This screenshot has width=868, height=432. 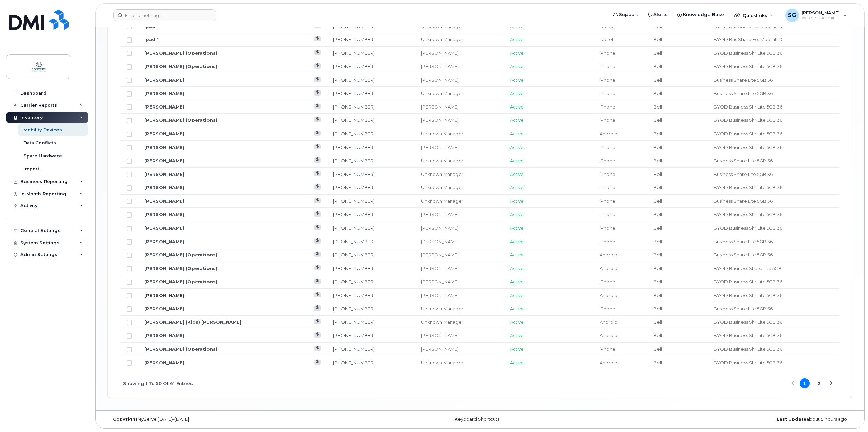 What do you see at coordinates (805, 384) in the screenshot?
I see `button: Page 1` at bounding box center [805, 384].